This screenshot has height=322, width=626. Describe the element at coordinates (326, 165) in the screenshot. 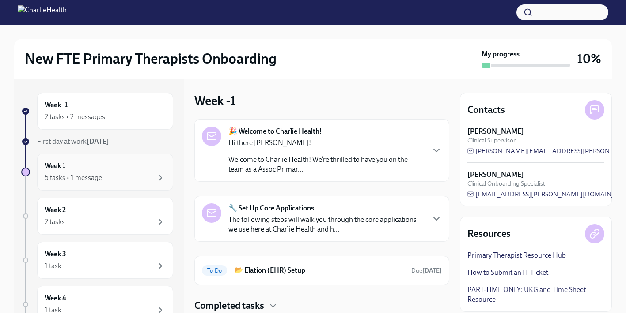

I see `p: Welcome to Charlie Health! We’re thrilled to have you on the team as a Assoc Primar...` at that location.